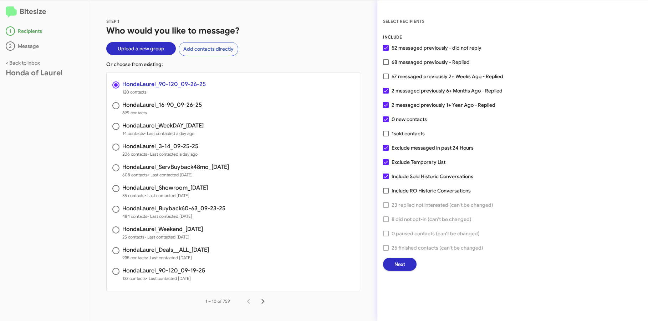  I want to click on span: 608 contacts, so click(175, 175).